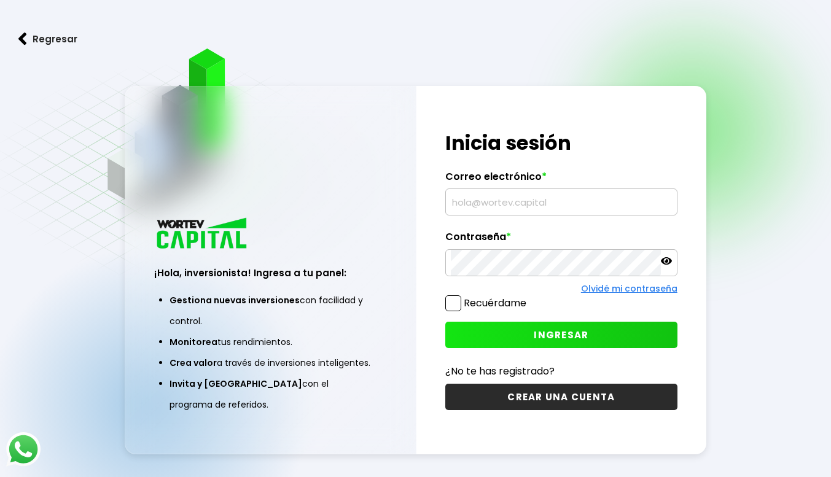 The width and height of the screenshot is (831, 477). What do you see at coordinates (561, 371) in the screenshot?
I see `p: ¿No te has registrado?` at bounding box center [561, 371].